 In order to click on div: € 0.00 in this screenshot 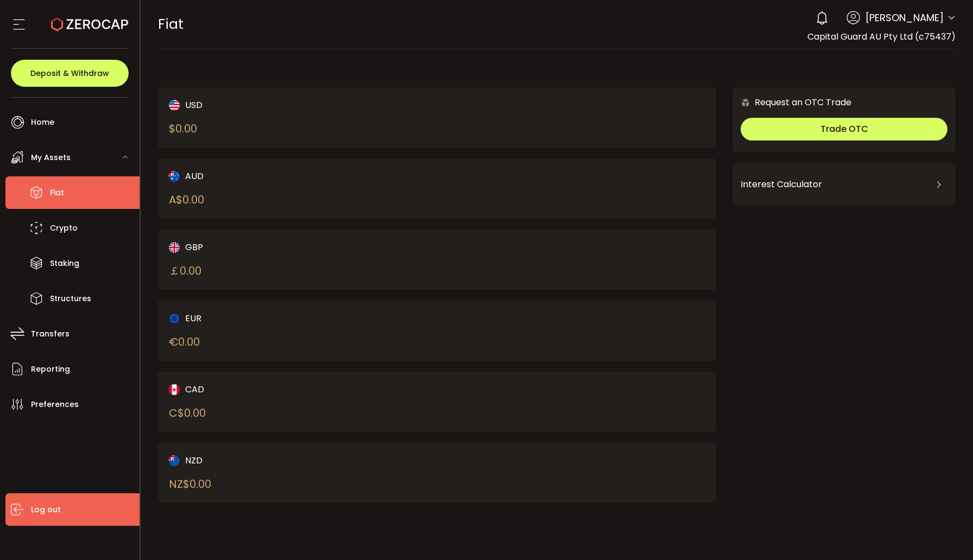, I will do `click(184, 341)`.